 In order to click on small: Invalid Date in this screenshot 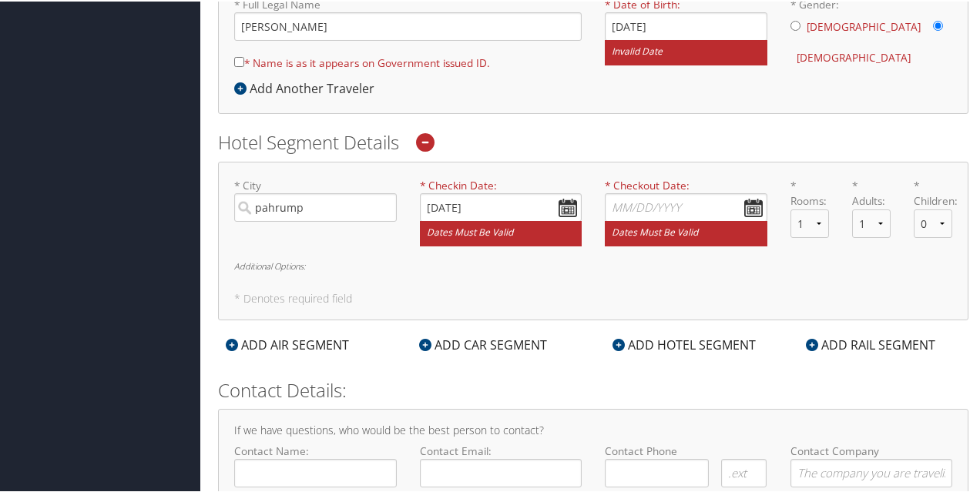, I will do `click(686, 51)`.